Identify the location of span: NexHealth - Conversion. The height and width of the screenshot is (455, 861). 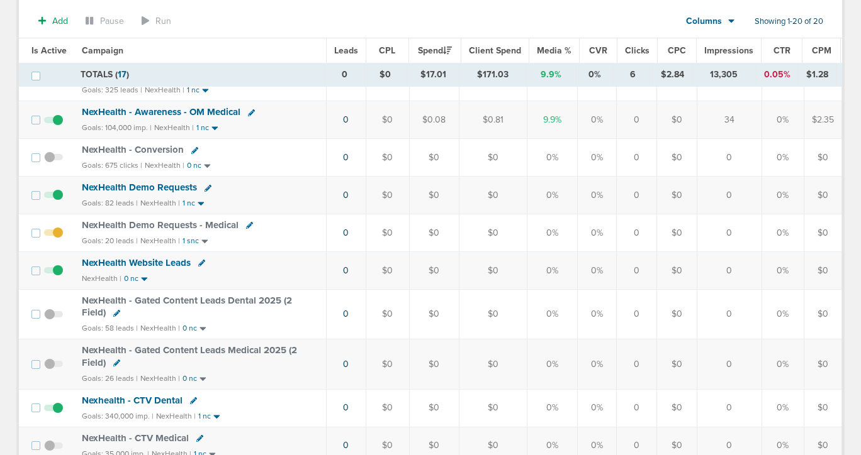
(133, 150).